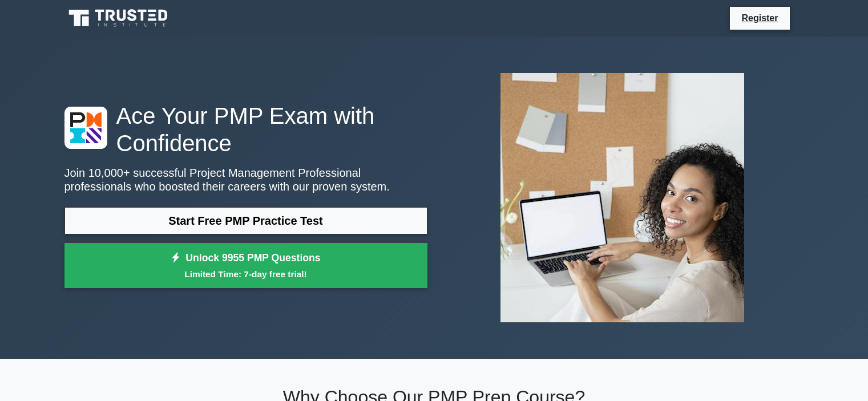  I want to click on h1: Ace Your PMP Exam with Confidence, so click(246, 130).